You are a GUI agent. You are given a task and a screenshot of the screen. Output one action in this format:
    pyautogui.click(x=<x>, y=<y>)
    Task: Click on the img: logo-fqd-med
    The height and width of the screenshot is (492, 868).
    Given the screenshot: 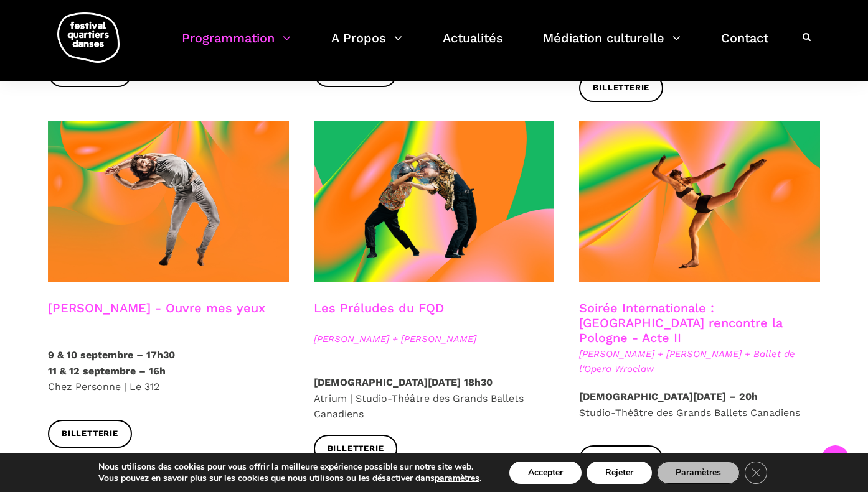 What is the action you would take?
    pyautogui.click(x=89, y=37)
    